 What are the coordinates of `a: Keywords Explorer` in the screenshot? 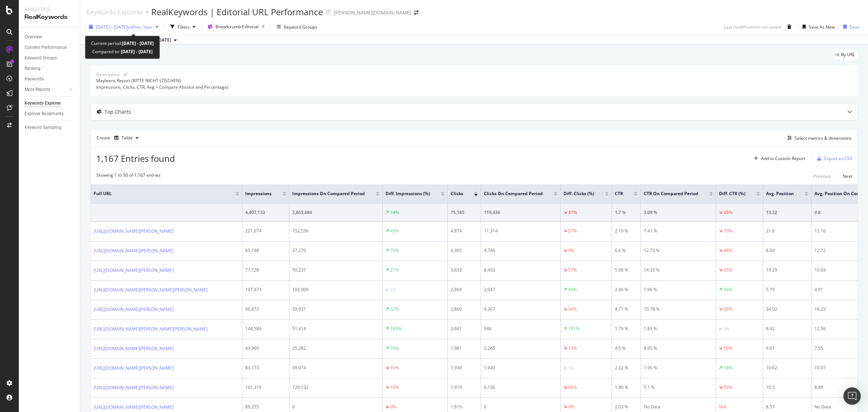 It's located at (49, 103).